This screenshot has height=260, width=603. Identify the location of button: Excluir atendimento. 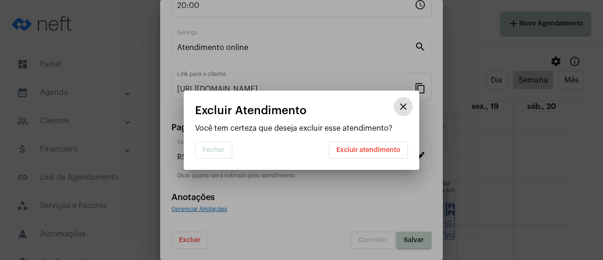
(369, 150).